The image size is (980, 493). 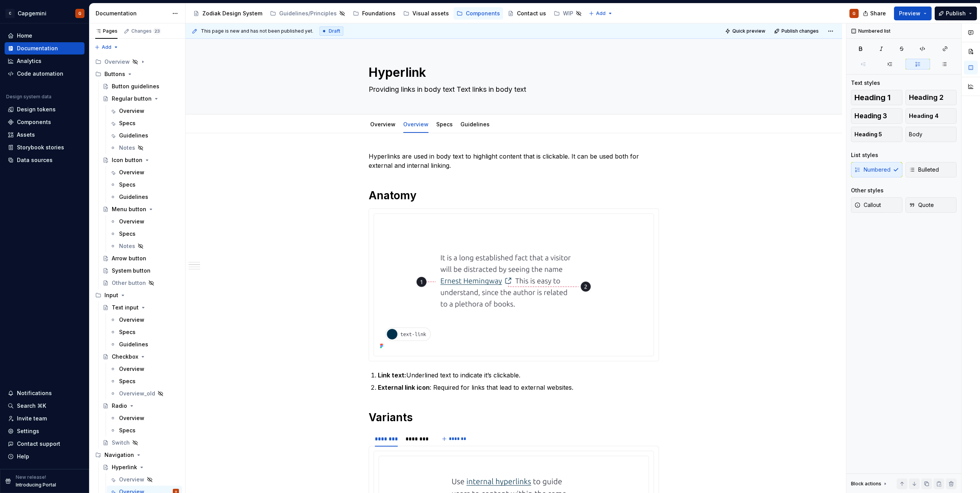 I want to click on div: C, so click(x=10, y=14).